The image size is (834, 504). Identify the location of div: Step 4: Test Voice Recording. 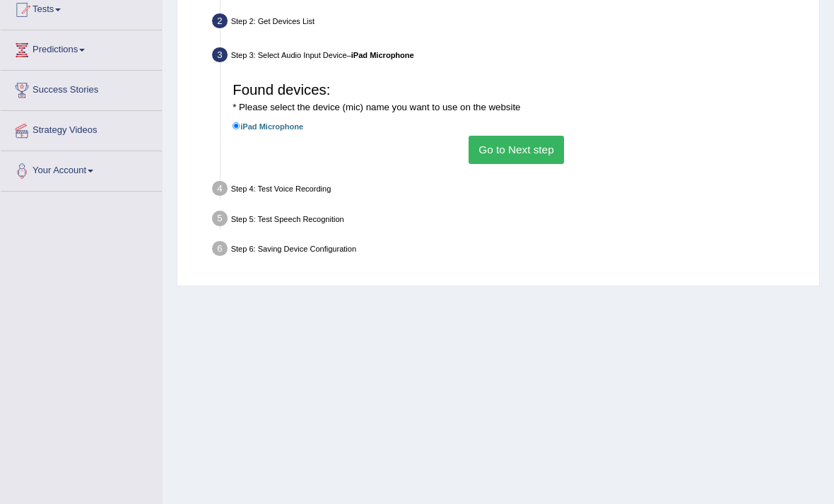
(510, 190).